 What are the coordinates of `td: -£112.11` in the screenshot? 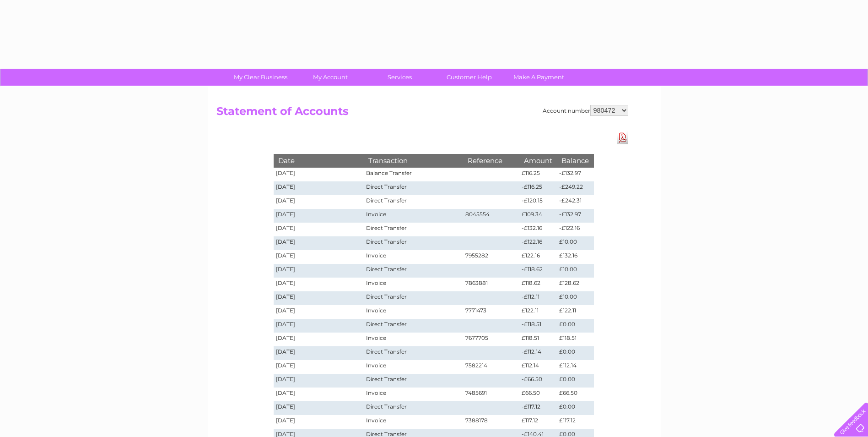 It's located at (538, 298).